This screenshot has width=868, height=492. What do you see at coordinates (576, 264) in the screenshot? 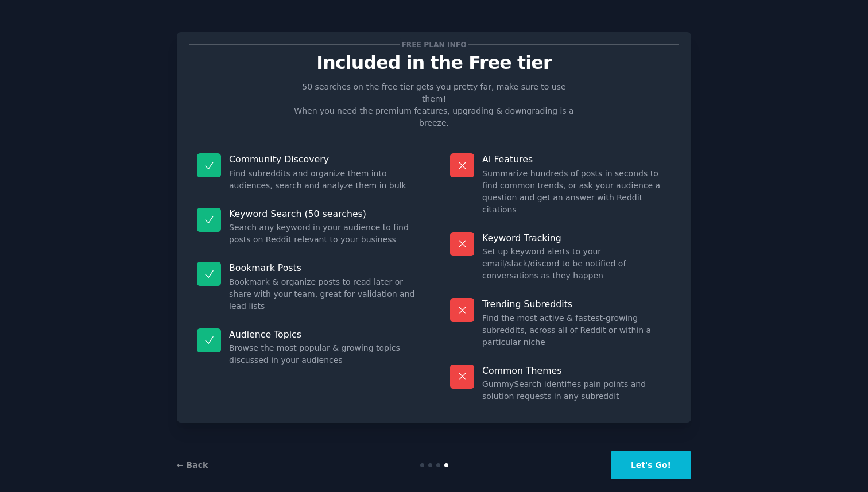
I see `dd: Set up keyword alerts to your email/slack/discord to be notified of conversations as they happen` at bounding box center [576, 264].